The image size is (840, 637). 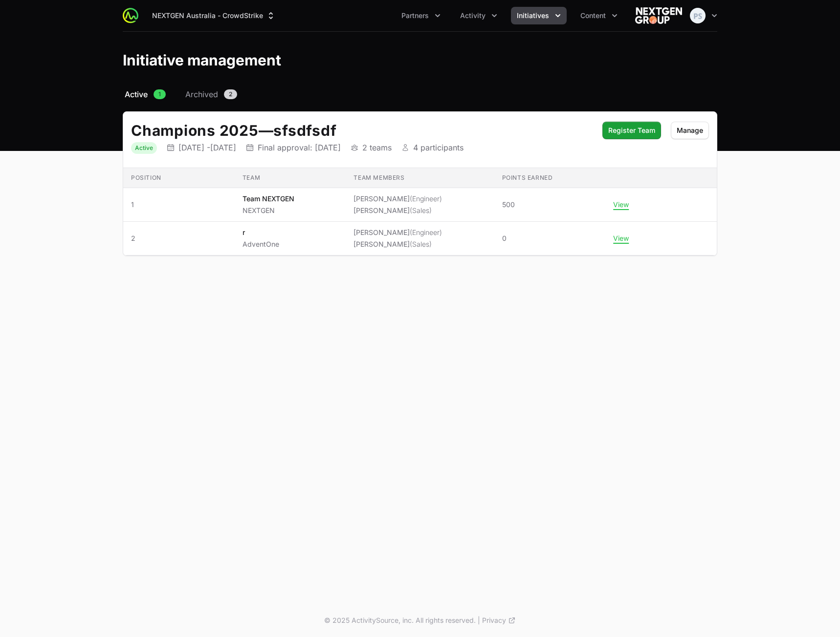 I want to click on a: Active1, so click(x=145, y=94).